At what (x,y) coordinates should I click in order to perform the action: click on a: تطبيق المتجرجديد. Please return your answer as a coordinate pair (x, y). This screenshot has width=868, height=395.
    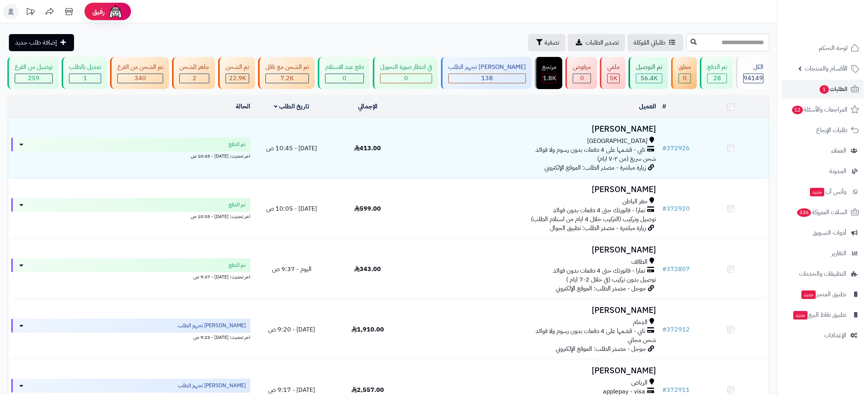
    Looking at the image, I should click on (823, 294).